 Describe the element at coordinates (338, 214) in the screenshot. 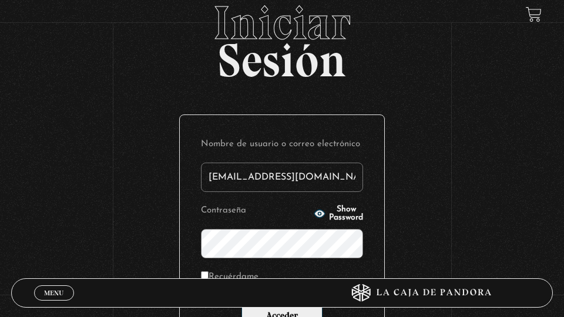

I see `button: Show Password` at that location.